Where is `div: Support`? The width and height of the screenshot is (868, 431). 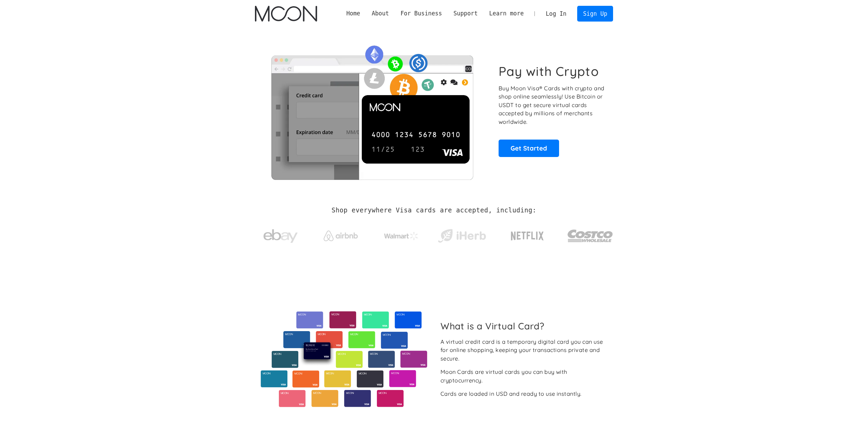
div: Support is located at coordinates (465, 14).